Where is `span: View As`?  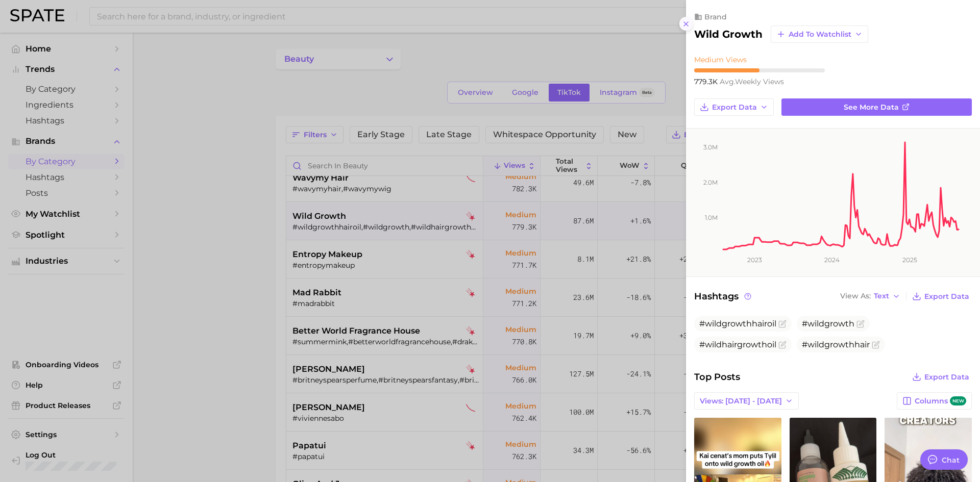
span: View As is located at coordinates (855, 296).